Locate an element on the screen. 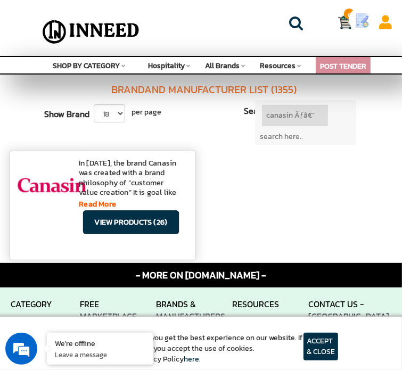 The image size is (402, 370). a: POST TENDER is located at coordinates (343, 66).